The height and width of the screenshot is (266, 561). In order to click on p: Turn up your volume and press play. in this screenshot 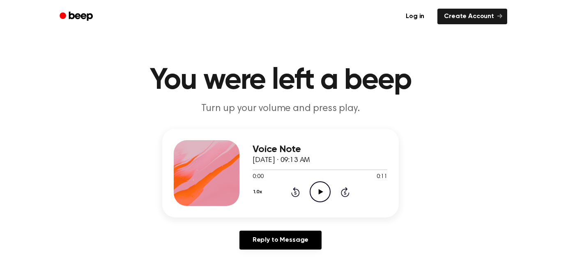, I will do `click(280, 108)`.